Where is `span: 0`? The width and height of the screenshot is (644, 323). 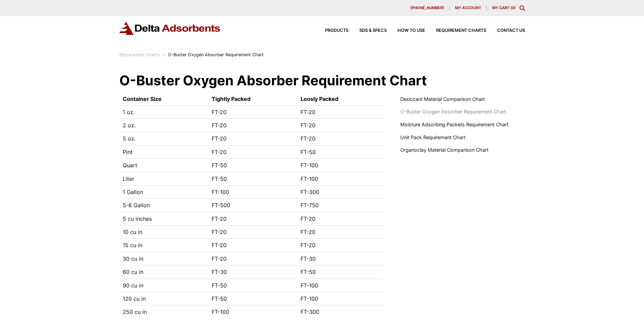 span: 0 is located at coordinates (513, 8).